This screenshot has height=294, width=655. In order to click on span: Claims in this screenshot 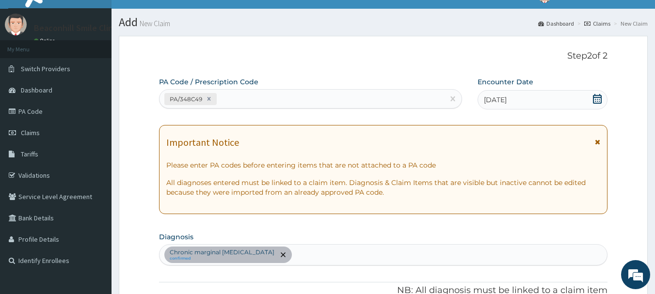, I will do `click(30, 133)`.